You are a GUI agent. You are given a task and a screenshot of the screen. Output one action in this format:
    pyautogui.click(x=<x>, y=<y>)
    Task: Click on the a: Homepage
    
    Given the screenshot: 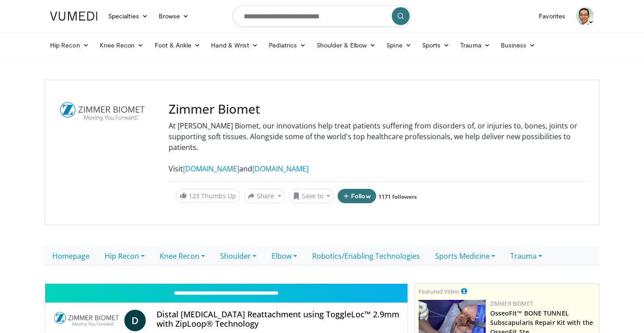 What is the action you would take?
    pyautogui.click(x=71, y=256)
    